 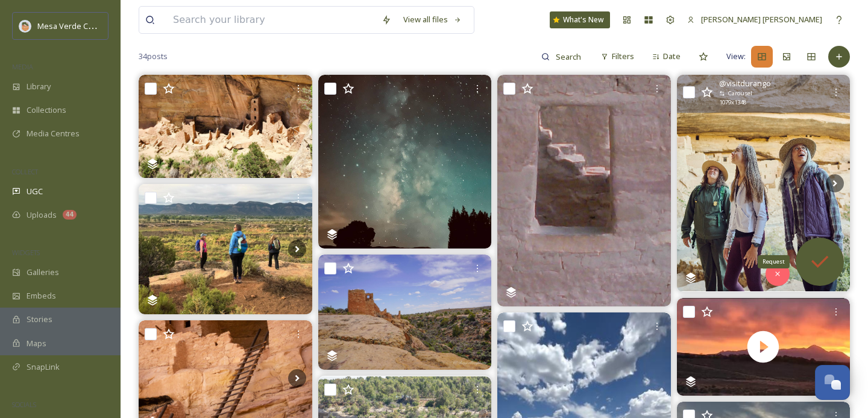 What do you see at coordinates (406, 312) in the screenshot?
I see `img: Hovenweep Castle ruins in Hovenweep National Monument. Hovenweep is a word from the Ute language ...` at bounding box center [406, 312].